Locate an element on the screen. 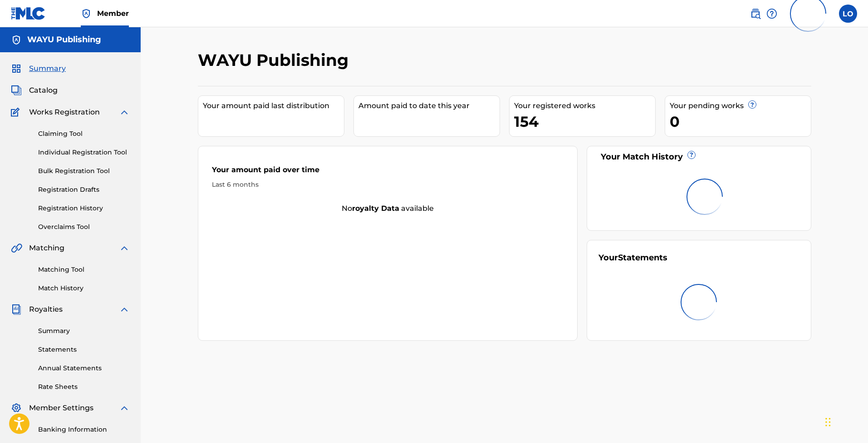  img: Member Settings is located at coordinates (16, 408).